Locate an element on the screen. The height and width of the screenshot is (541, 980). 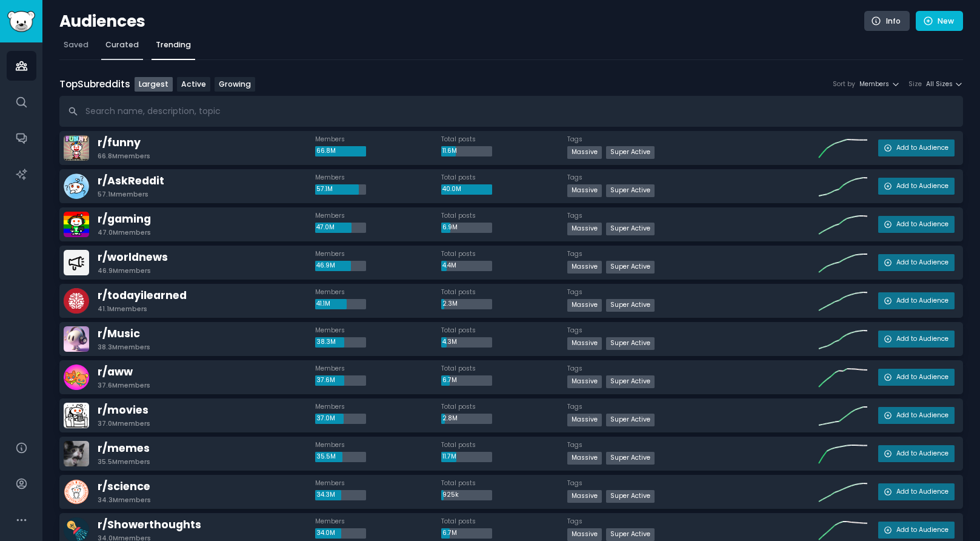
img: science is located at coordinates (77, 492).